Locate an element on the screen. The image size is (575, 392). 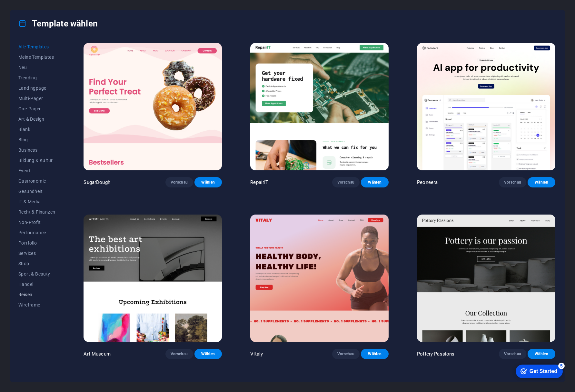
button: Meine Templates is located at coordinates (37, 57).